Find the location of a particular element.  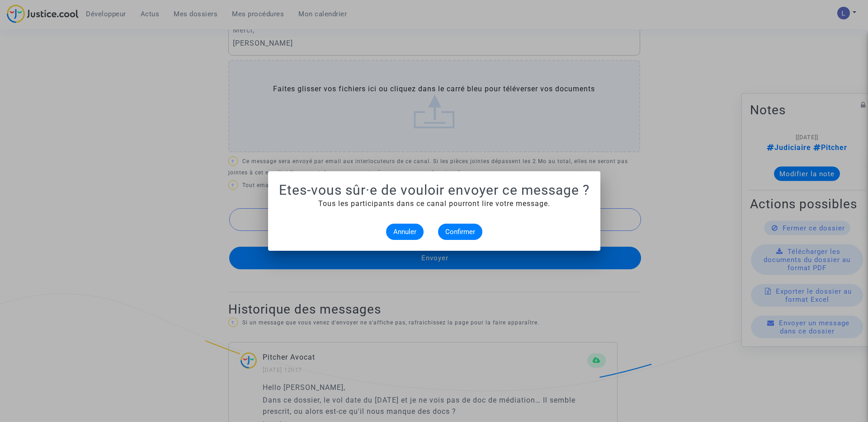

button: Confirmer is located at coordinates (460, 231).